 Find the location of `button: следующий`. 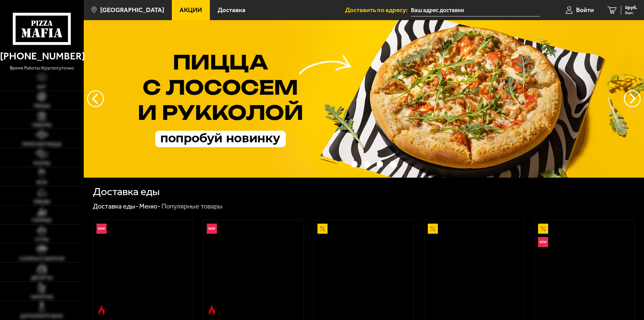

button: следующий is located at coordinates (95, 99).